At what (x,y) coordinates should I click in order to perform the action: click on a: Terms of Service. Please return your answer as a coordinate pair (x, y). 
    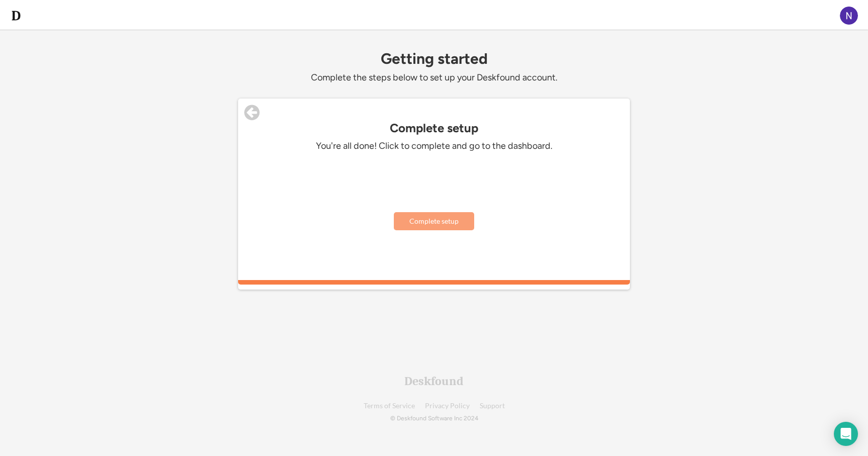
    Looking at the image, I should click on (389, 405).